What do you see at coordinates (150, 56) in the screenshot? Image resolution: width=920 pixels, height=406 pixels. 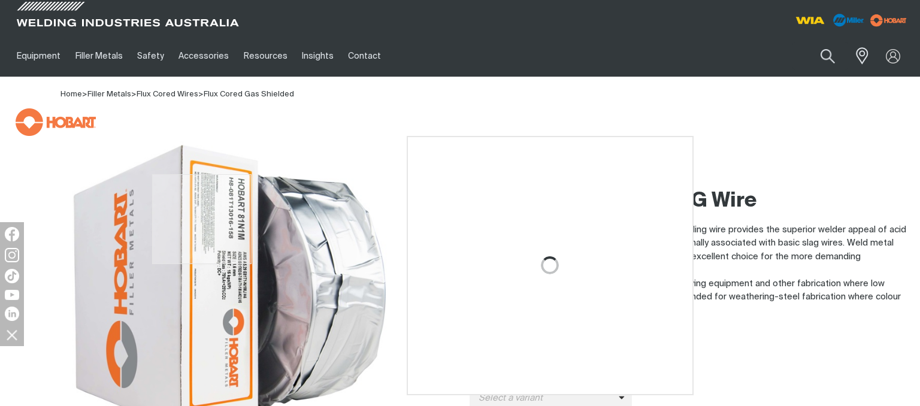 I see `a: Safety` at bounding box center [150, 56].